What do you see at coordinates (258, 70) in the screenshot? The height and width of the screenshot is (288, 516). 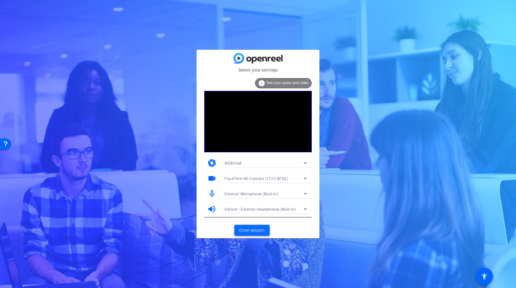 I see `mat-card-subtitle: Select your settings` at bounding box center [258, 70].